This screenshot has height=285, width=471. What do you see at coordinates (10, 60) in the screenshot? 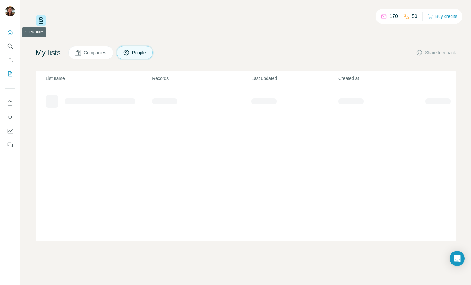
I see `button: Enrich CSV` at bounding box center [10, 60].